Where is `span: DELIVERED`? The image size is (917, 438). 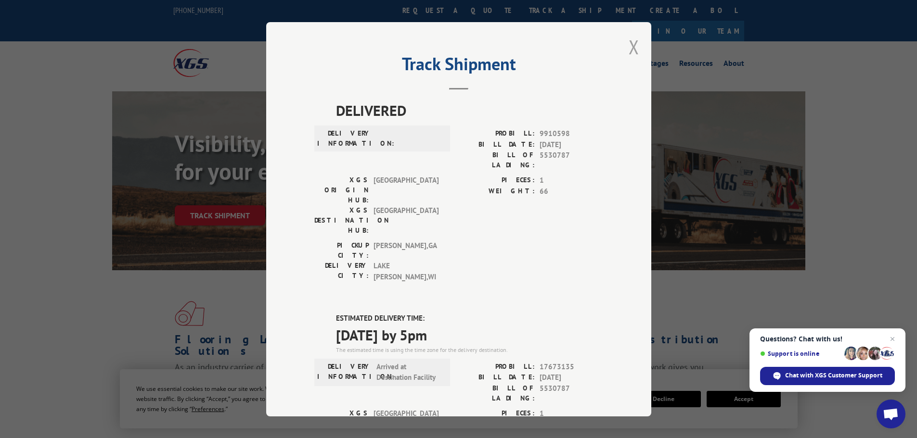 span: DELIVERED is located at coordinates (469, 110).